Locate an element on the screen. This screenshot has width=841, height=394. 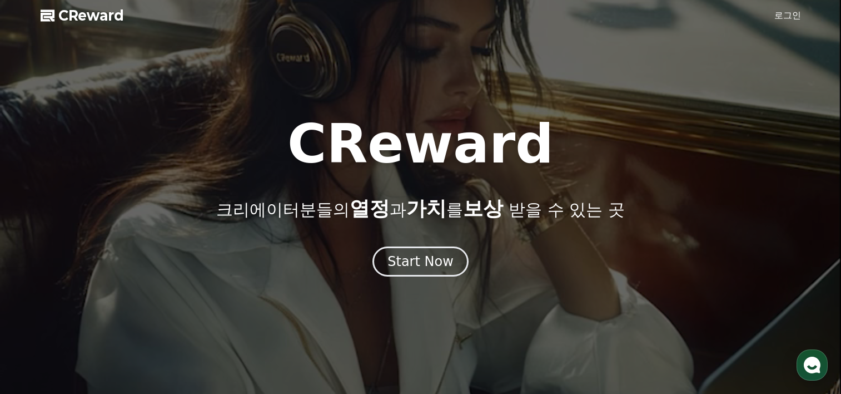
a: Start Now is located at coordinates (420, 262).